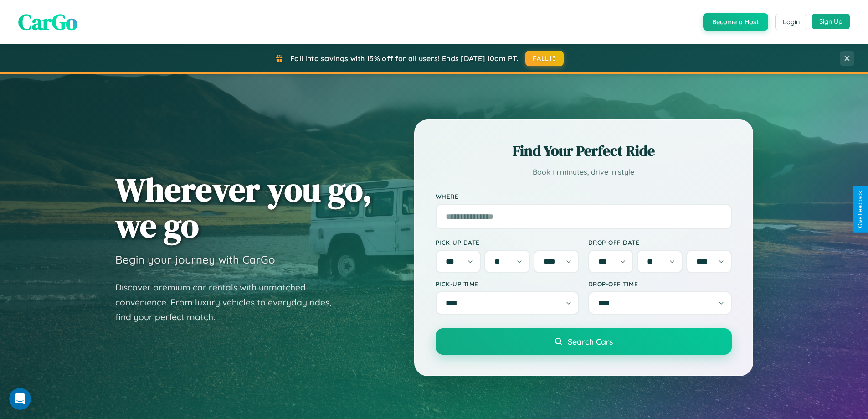 This screenshot has height=419, width=868. I want to click on label: Pick-up Date, so click(507, 242).